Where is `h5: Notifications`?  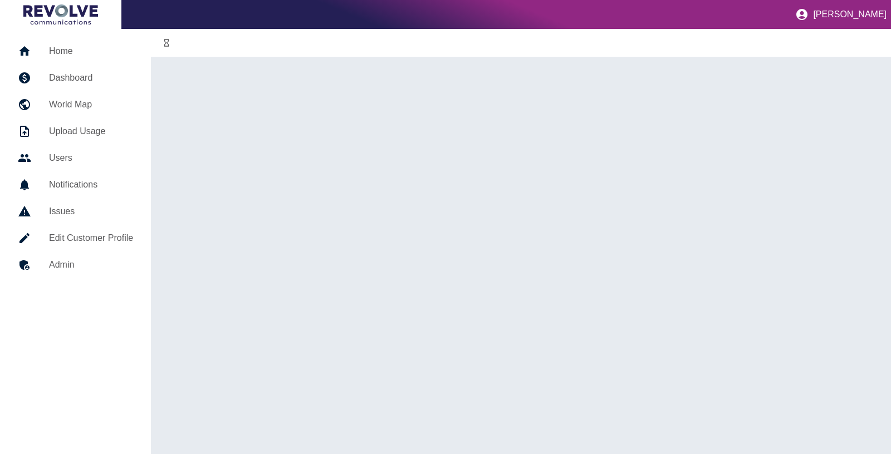 h5: Notifications is located at coordinates (91, 185).